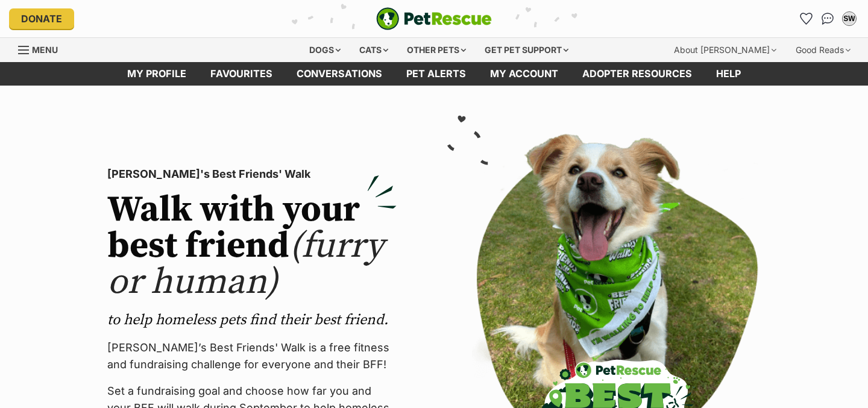  I want to click on a: Menu, so click(42, 49).